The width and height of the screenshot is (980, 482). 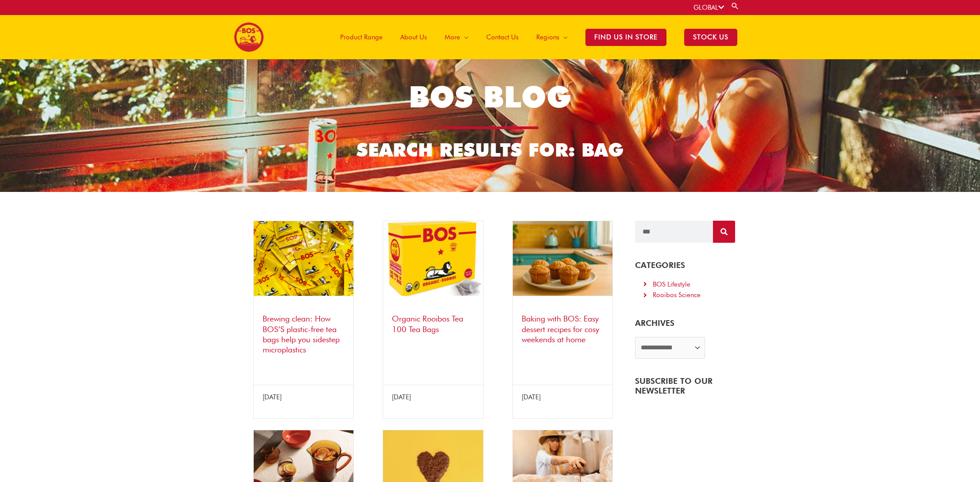 I want to click on h1: BOS BLOG, so click(x=490, y=97).